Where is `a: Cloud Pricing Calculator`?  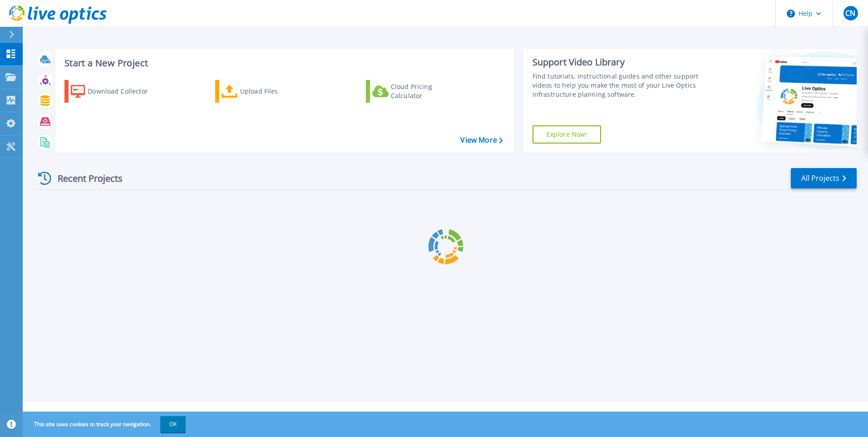
a: Cloud Pricing Calculator is located at coordinates (416, 91).